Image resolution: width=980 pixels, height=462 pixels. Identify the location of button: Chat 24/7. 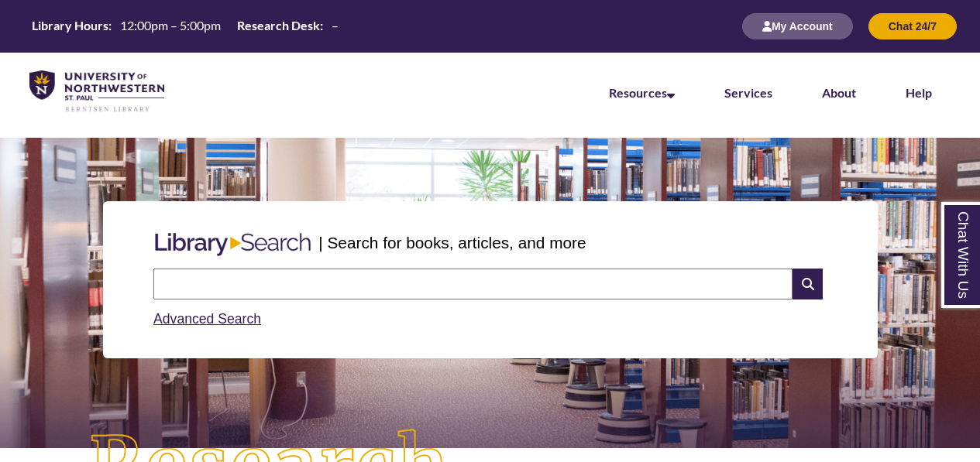
(913, 26).